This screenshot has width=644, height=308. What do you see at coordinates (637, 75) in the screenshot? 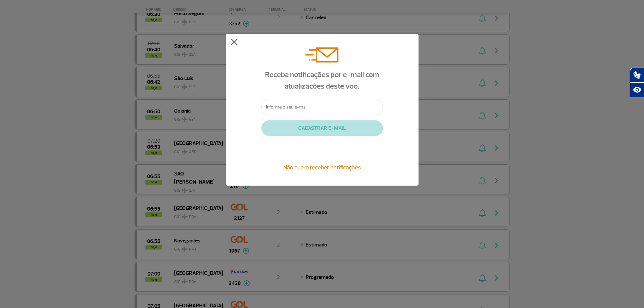
I see `button: Abrir tradutor de língua de sinais.` at bounding box center [637, 75].